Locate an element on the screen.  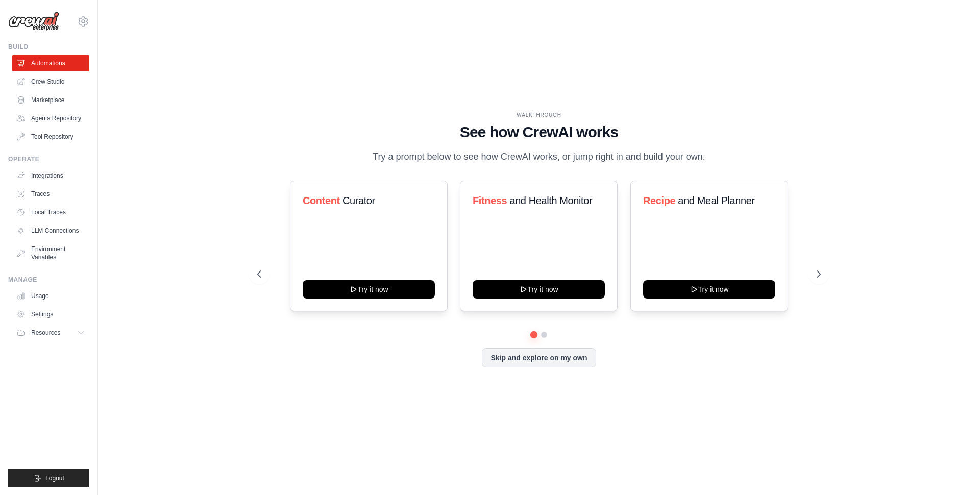
span: and Meal Planner is located at coordinates (716, 200).